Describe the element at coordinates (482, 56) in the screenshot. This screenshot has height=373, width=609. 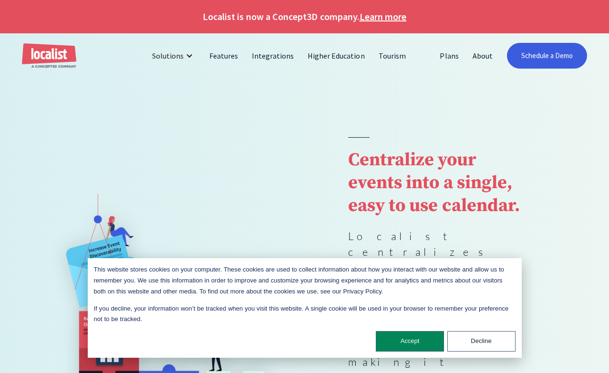
I see `a: About` at that location.